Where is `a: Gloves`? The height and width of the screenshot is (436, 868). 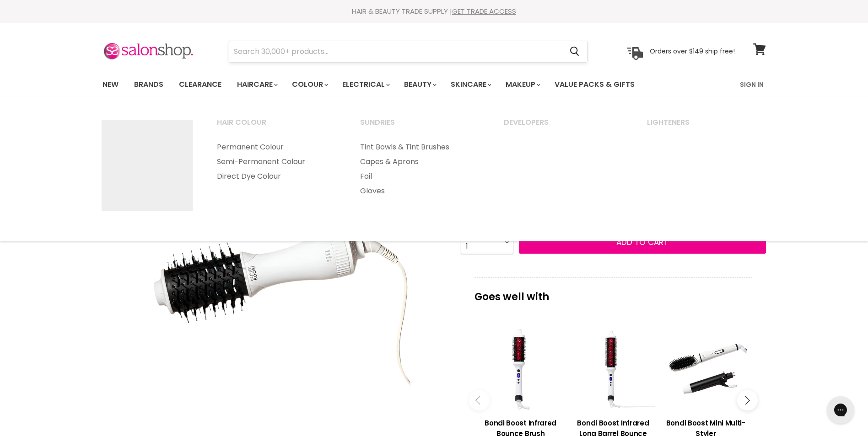 a: Gloves is located at coordinates (419, 191).